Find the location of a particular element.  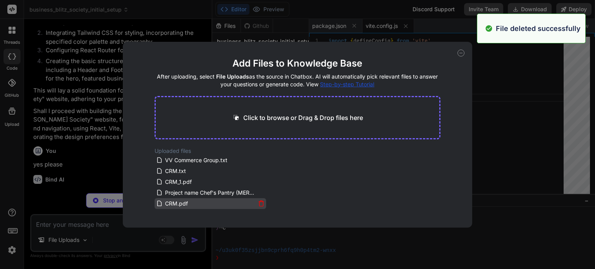

span: CRM.txt is located at coordinates (176, 171).